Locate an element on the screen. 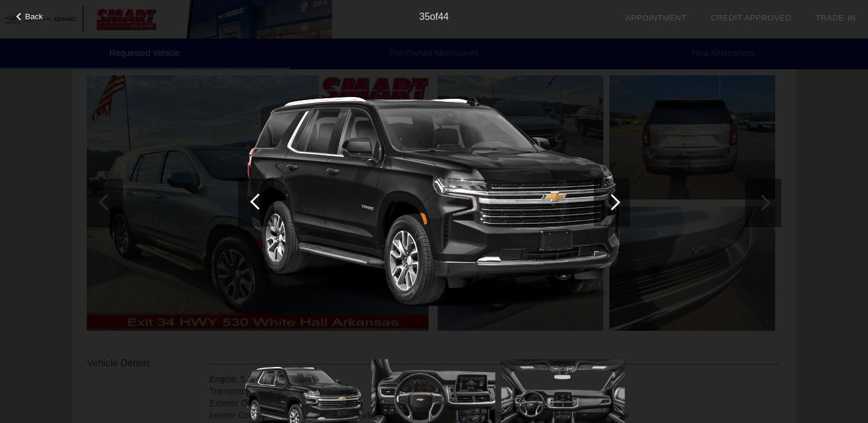  a: Trade-In is located at coordinates (835, 17).